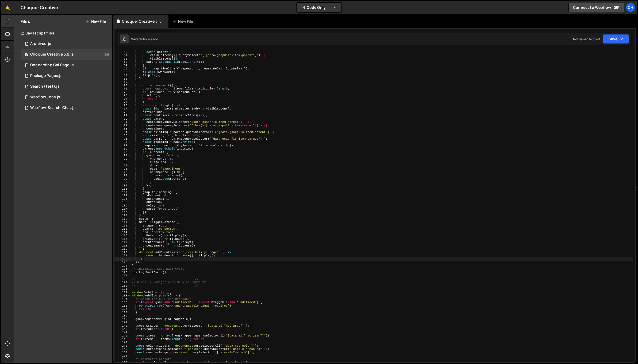 The width and height of the screenshot is (638, 364). I want to click on div: 87, so click(123, 142).